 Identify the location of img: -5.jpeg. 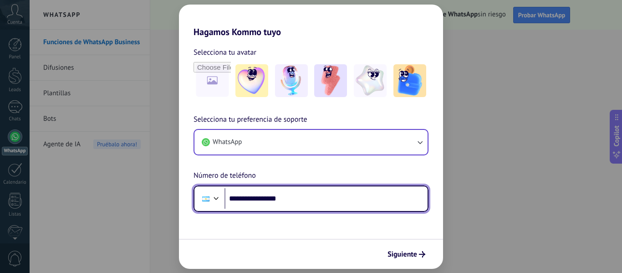
(410, 81).